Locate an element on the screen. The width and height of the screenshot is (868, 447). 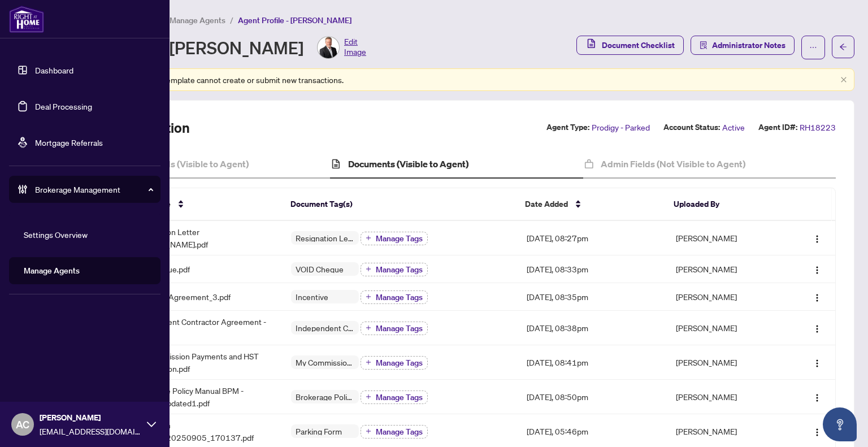
span: My Commission Payments and HST Registration is located at coordinates (325, 363).